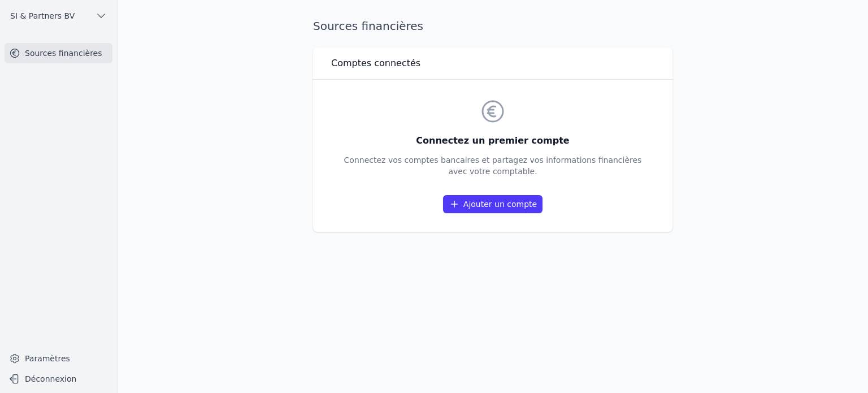 The width and height of the screenshot is (868, 393). What do you see at coordinates (493, 141) in the screenshot?
I see `h3: Connectez un premier compte` at bounding box center [493, 141].